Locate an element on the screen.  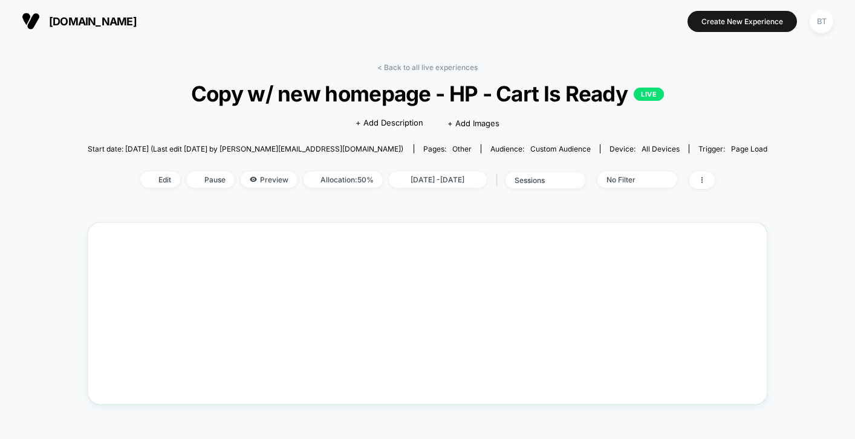
div: Audience: is located at coordinates (540, 149).